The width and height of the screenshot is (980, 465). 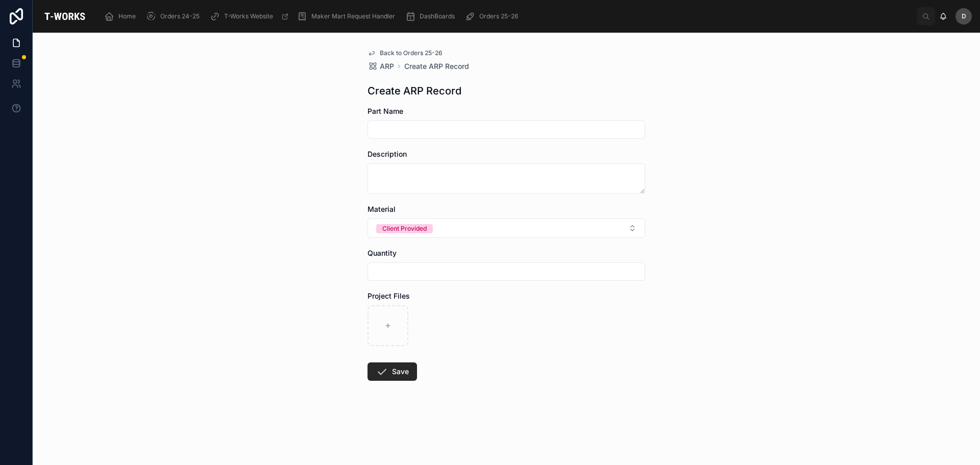 I want to click on span: D, so click(x=964, y=16).